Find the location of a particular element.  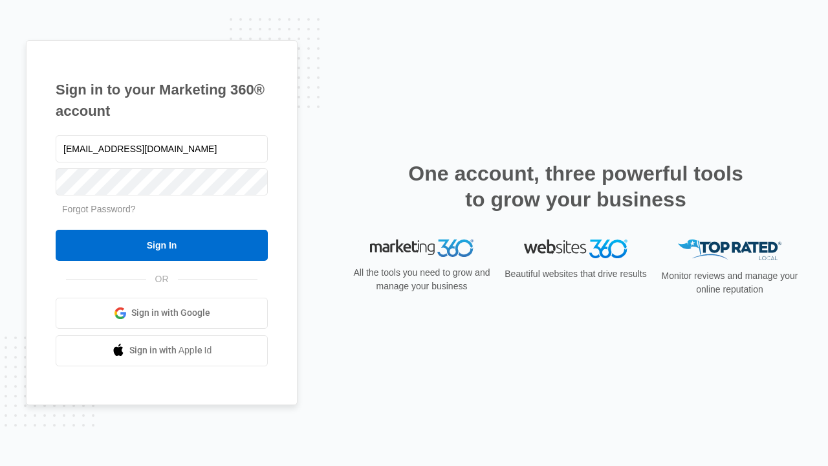

input: Email is located at coordinates (162, 149).